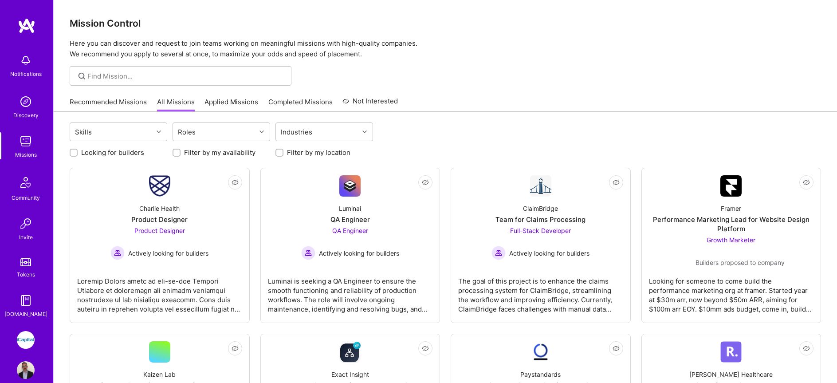 The image size is (837, 383). Describe the element at coordinates (540, 374) in the screenshot. I see `div: Paystandards` at that location.